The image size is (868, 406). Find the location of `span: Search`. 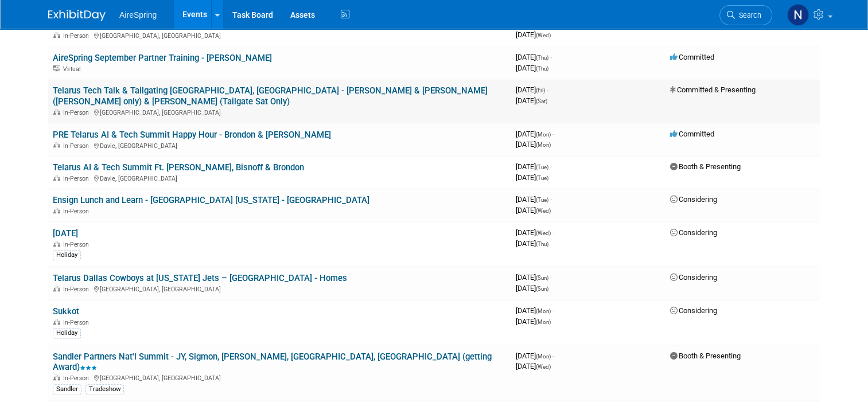

span: Search is located at coordinates (748, 15).